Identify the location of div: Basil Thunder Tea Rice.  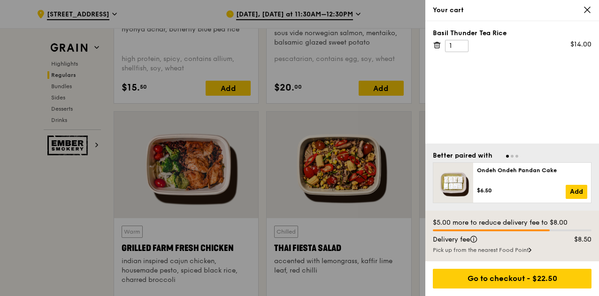
(512, 33).